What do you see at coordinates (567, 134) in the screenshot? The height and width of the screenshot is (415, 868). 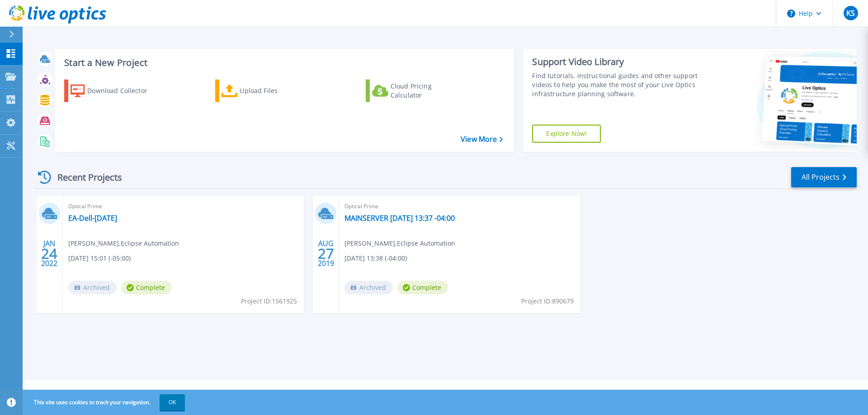 I see `a: Explore Now!` at bounding box center [567, 134].